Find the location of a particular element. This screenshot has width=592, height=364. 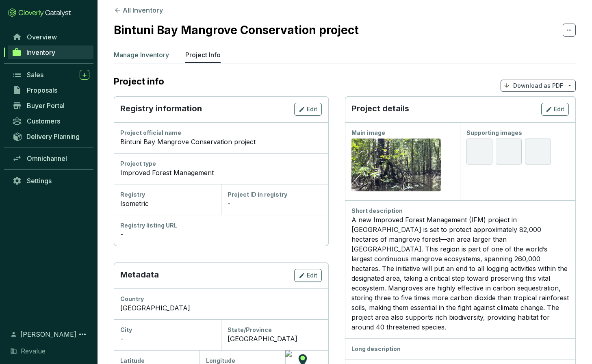

a: Overview is located at coordinates (51, 37).